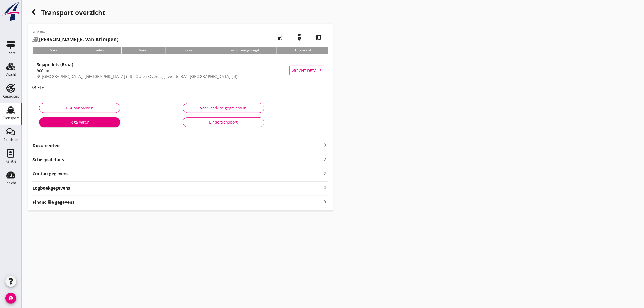  What do you see at coordinates (11, 298) in the screenshot?
I see `i: account_circle` at bounding box center [11, 298].